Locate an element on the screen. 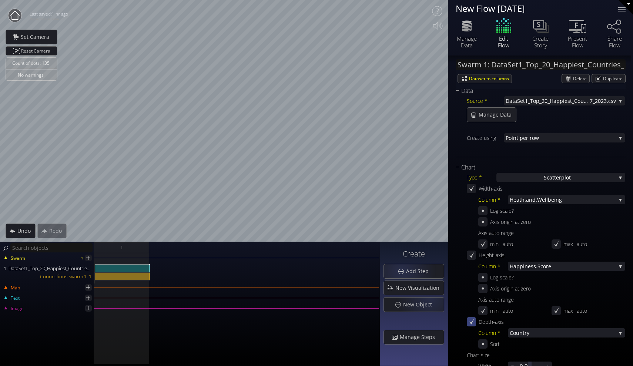 The width and height of the screenshot is (633, 366). div: Using meters is located at coordinates (546, 355).